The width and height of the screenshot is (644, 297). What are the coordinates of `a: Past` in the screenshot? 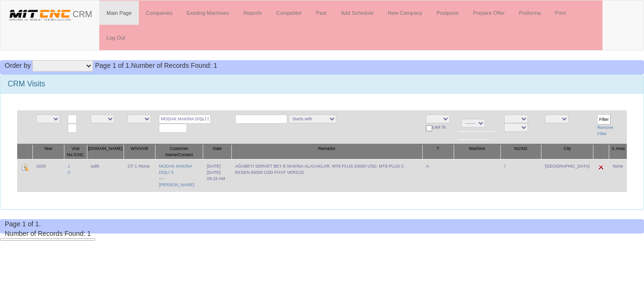 It's located at (321, 13).